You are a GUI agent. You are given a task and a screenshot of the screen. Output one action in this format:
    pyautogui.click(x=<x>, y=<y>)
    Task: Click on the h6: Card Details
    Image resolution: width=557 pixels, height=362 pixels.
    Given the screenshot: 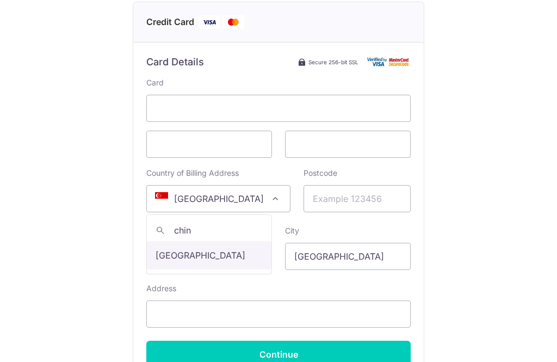 What is the action you would take?
    pyautogui.click(x=175, y=62)
    